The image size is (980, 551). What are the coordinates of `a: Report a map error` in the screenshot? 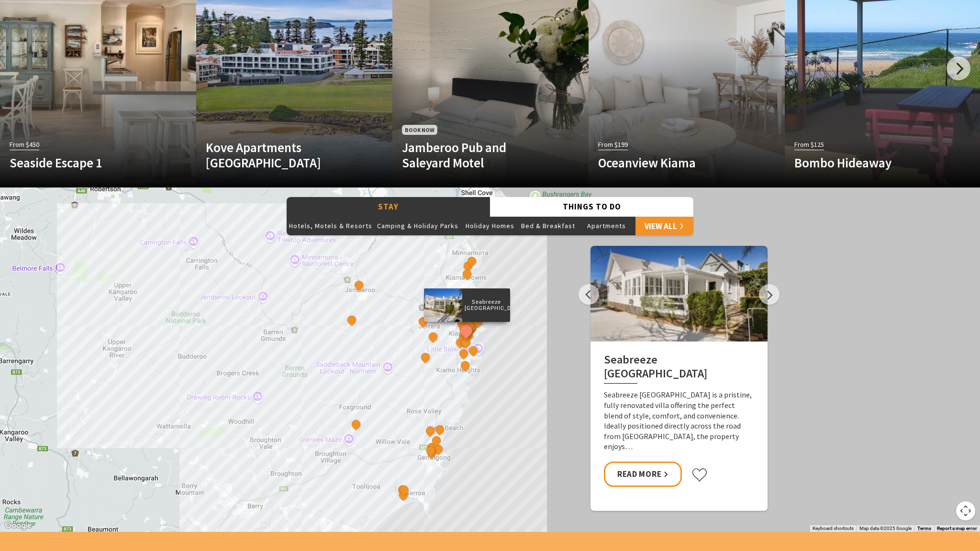 It's located at (957, 528).